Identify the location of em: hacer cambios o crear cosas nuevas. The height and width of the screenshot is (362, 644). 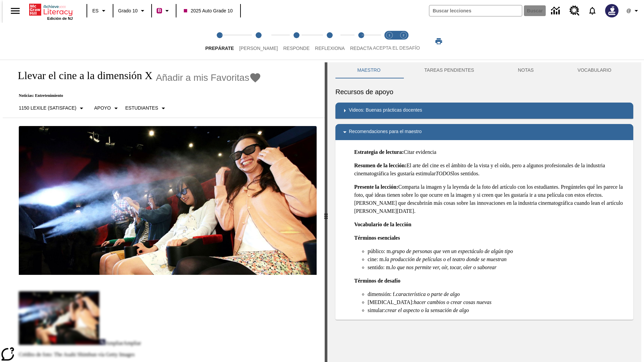
(453, 302).